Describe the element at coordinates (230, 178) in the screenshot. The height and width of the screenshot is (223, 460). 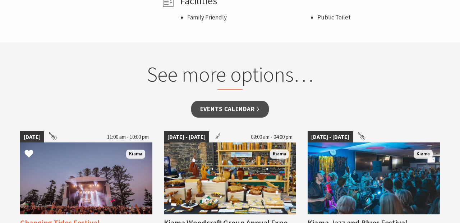
I see `img: Kiama Woodcraft Group Display` at that location.